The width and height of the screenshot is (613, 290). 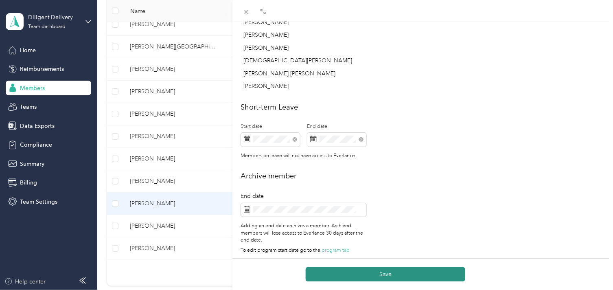 What do you see at coordinates (303, 196) in the screenshot?
I see `div: End date` at bounding box center [303, 196].